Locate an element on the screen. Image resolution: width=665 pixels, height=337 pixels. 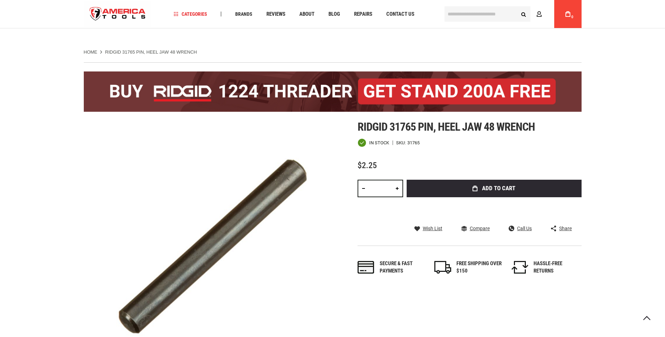
span: Call Us is located at coordinates (525, 229).